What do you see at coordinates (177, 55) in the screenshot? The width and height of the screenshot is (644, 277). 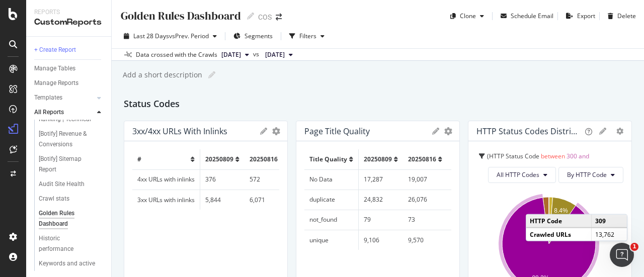 I see `div: Data crossed with the Crawls` at bounding box center [177, 55].